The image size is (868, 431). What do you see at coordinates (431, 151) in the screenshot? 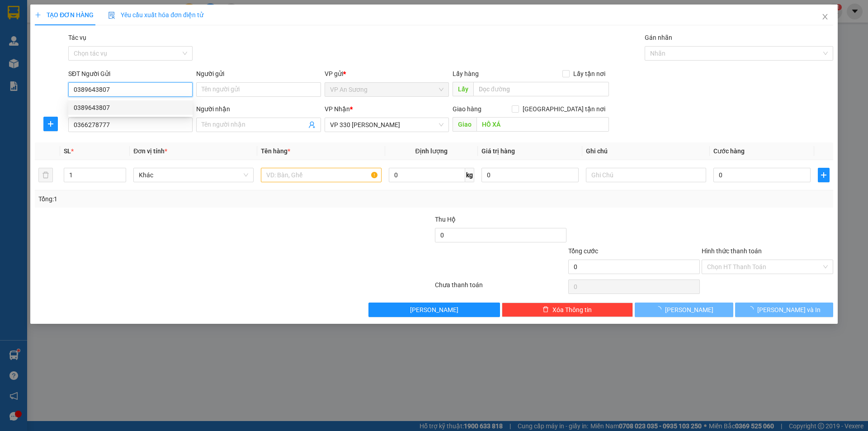
I see `span: Định lượng` at bounding box center [431, 151].